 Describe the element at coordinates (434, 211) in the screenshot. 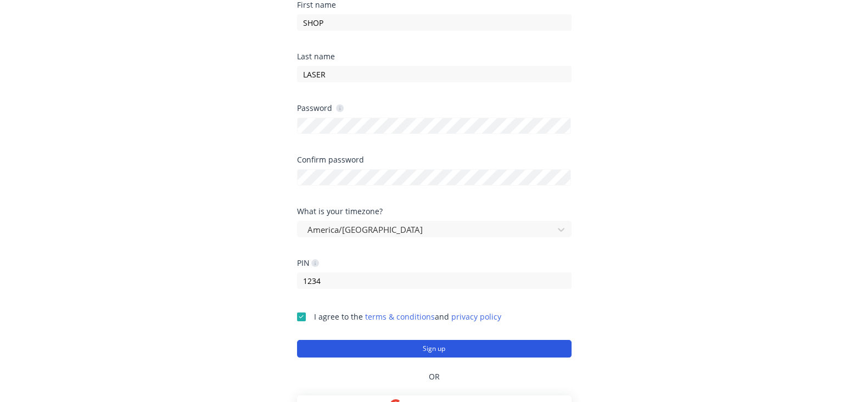

I see `div: What is your timezone?` at that location.